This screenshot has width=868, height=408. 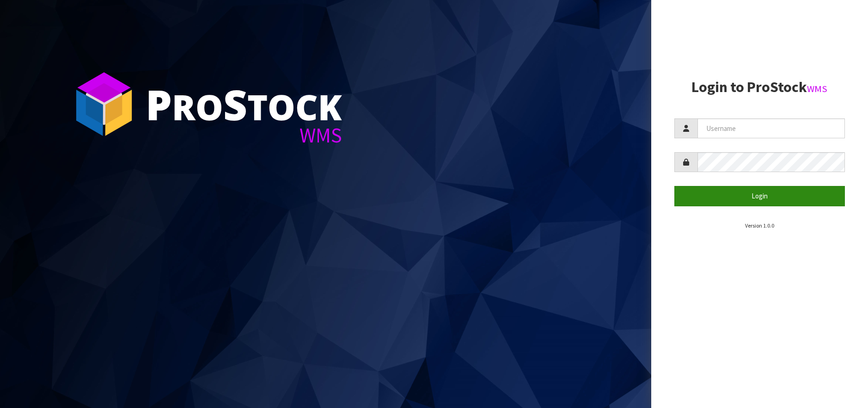 What do you see at coordinates (158, 104) in the screenshot?
I see `span: P` at bounding box center [158, 104].